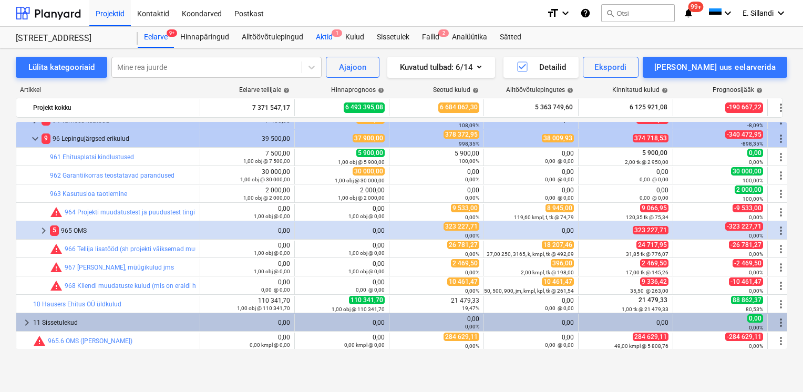 The height and width of the screenshot is (392, 803). I want to click on small: 1,00 obj @ 7 500,00, so click(266, 161).